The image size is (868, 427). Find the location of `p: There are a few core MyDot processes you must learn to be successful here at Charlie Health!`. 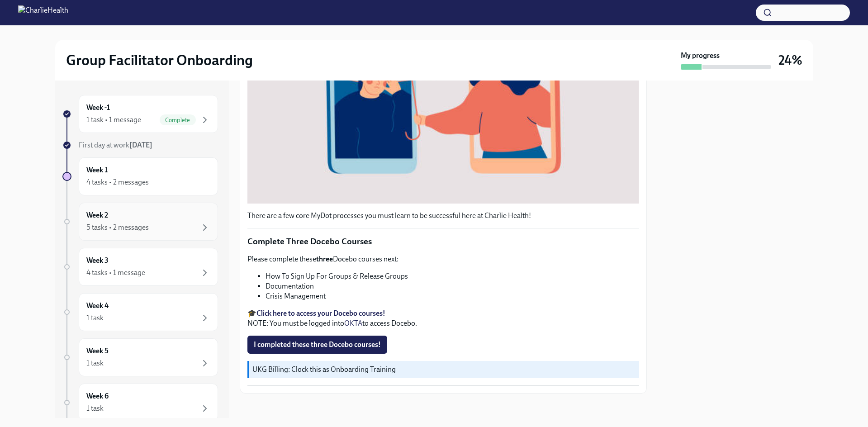

p: There are a few core MyDot processes you must learn to be successful here at Charlie Health! is located at coordinates (443, 216).